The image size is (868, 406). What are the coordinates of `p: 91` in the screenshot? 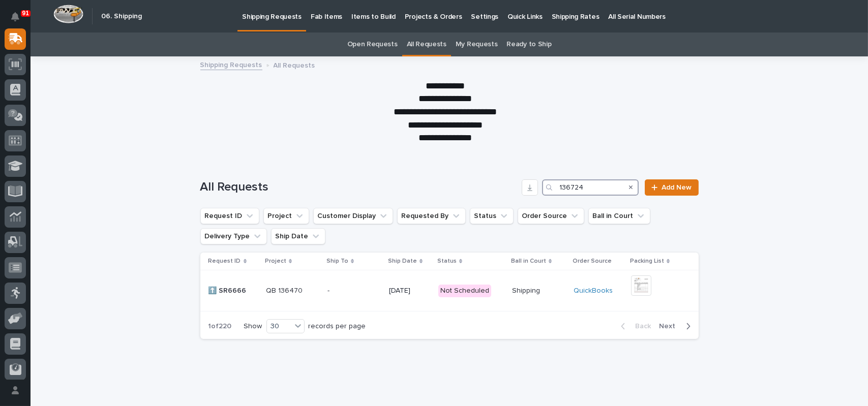 It's located at (25, 13).